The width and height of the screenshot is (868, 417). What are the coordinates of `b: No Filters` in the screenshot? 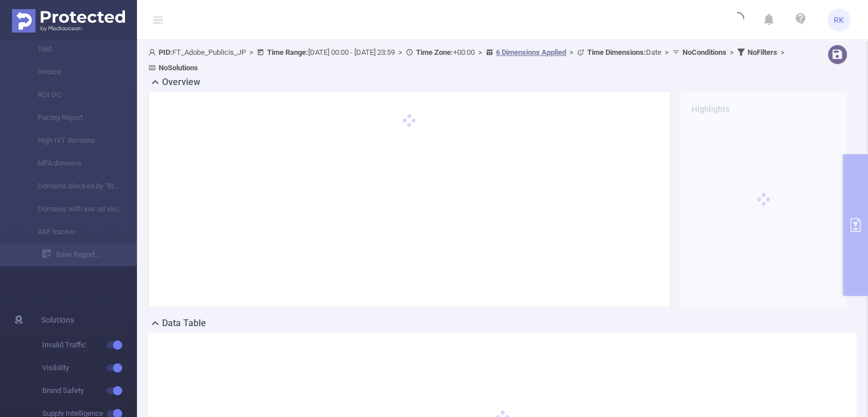 It's located at (762, 52).